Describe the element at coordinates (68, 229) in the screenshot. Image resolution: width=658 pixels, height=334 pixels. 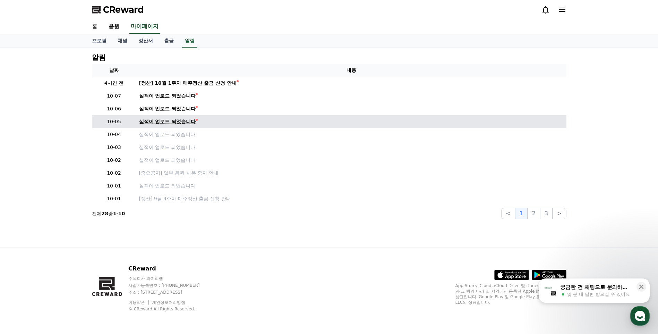
I see `a: 대화` at that location.